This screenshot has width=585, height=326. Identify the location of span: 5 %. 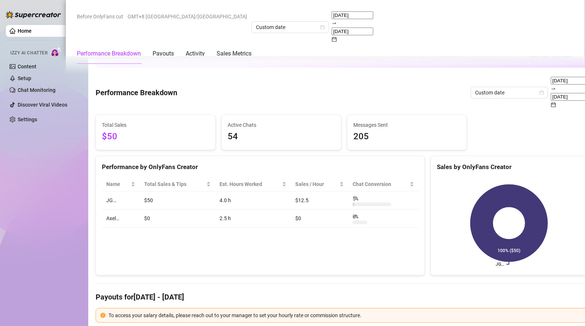
(359, 199).